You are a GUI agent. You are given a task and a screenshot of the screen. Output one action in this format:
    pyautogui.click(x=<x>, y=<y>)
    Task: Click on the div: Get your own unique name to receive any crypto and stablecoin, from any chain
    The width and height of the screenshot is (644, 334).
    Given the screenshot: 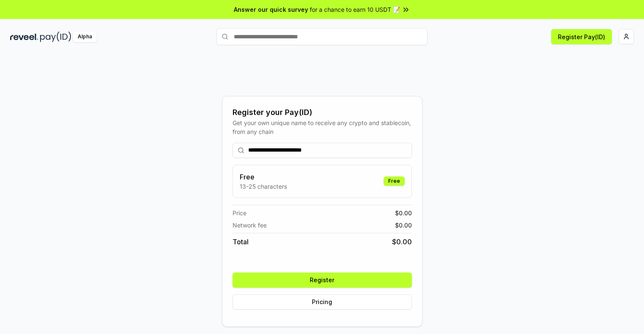 What is the action you would take?
    pyautogui.click(x=322, y=127)
    